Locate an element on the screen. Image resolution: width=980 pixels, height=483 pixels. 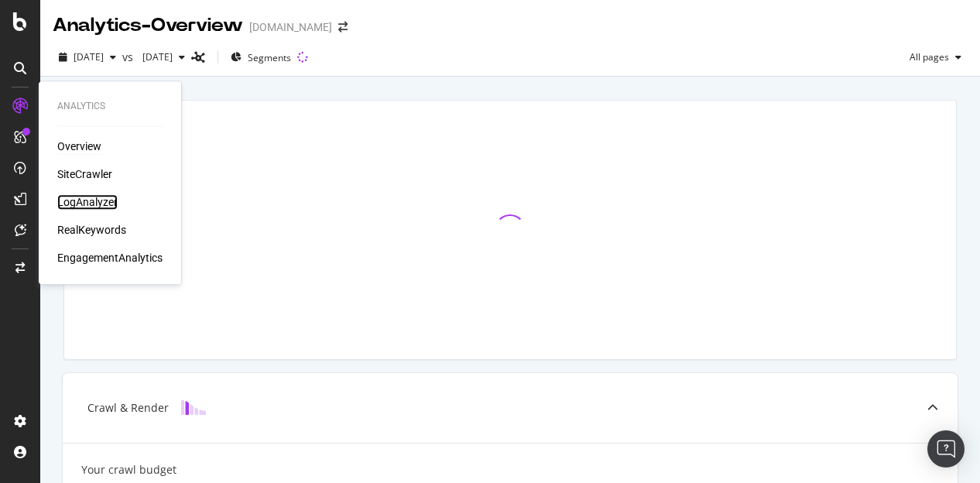
img: block-icon is located at coordinates (193, 407).